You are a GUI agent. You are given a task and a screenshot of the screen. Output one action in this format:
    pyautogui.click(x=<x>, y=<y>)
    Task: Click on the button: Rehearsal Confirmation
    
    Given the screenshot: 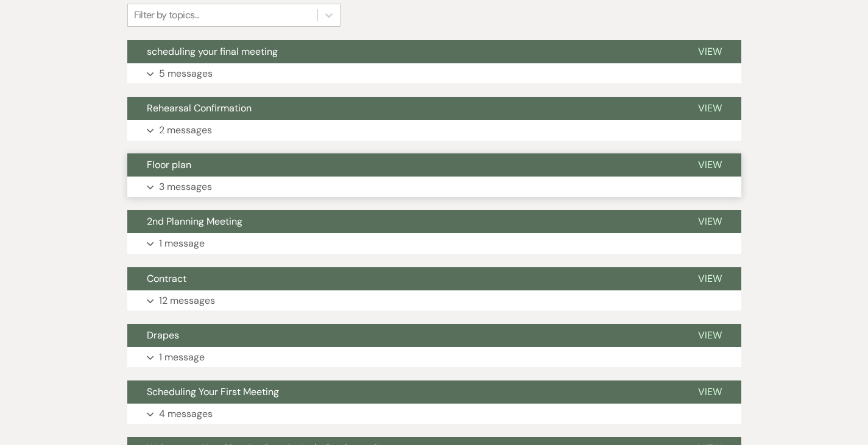 What is the action you would take?
    pyautogui.click(x=403, y=108)
    